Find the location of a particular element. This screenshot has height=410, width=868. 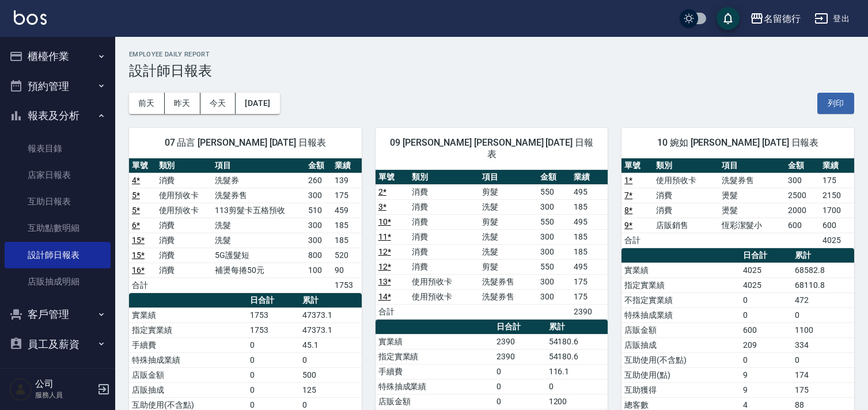

td: 550 is located at coordinates (554, 192).